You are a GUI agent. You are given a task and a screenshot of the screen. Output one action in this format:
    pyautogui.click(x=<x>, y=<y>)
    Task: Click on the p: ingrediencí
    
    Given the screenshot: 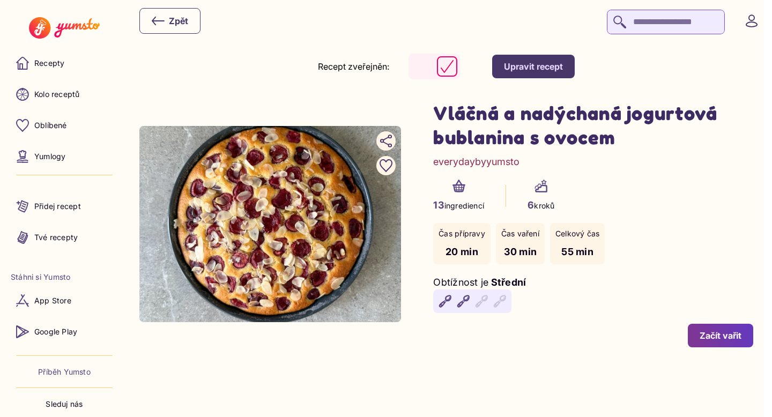 What is the action you would take?
    pyautogui.click(x=459, y=205)
    